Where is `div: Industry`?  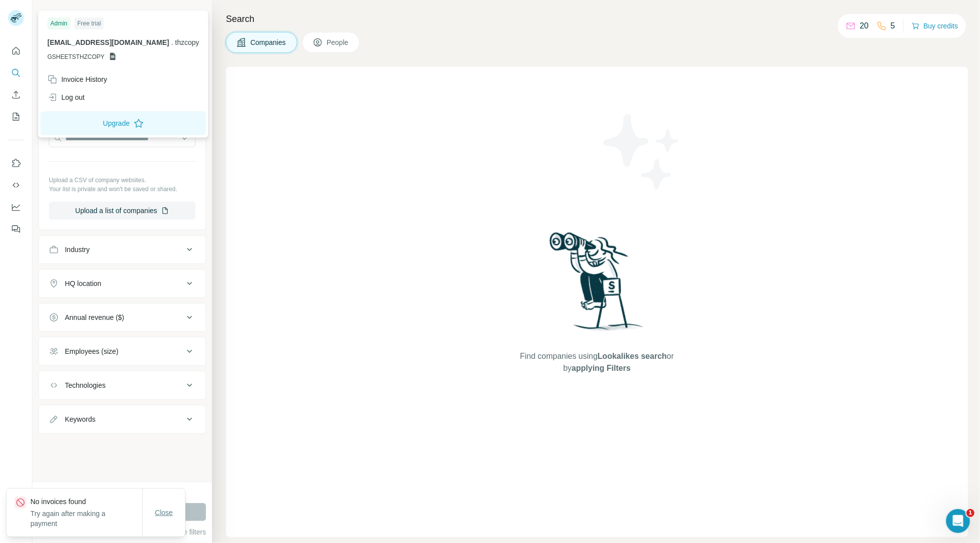 div: Industry is located at coordinates (78, 249).